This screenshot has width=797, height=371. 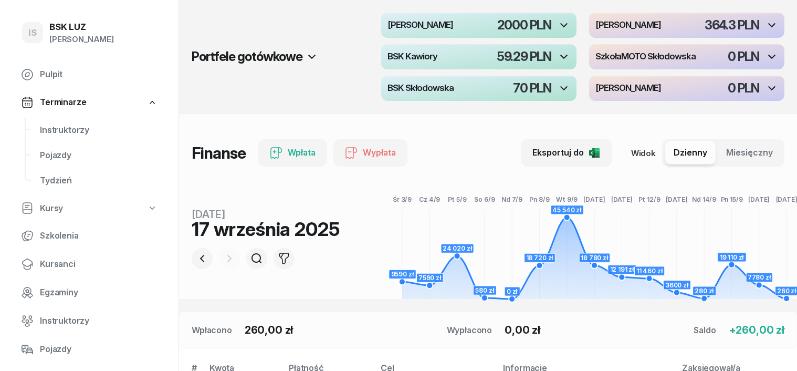 What do you see at coordinates (402, 199) in the screenshot?
I see `tspan: Śr 3/9` at bounding box center [402, 199].